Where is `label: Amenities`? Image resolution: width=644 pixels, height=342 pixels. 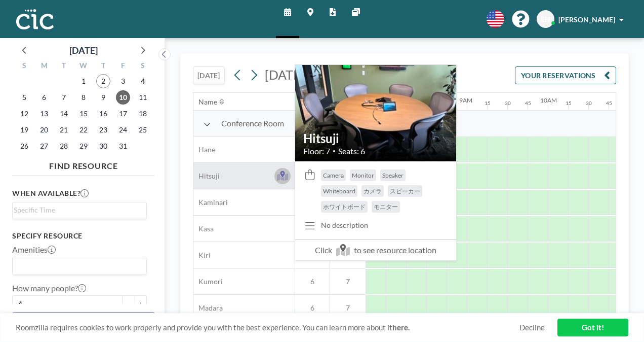
label: Amenities is located at coordinates (34, 249).